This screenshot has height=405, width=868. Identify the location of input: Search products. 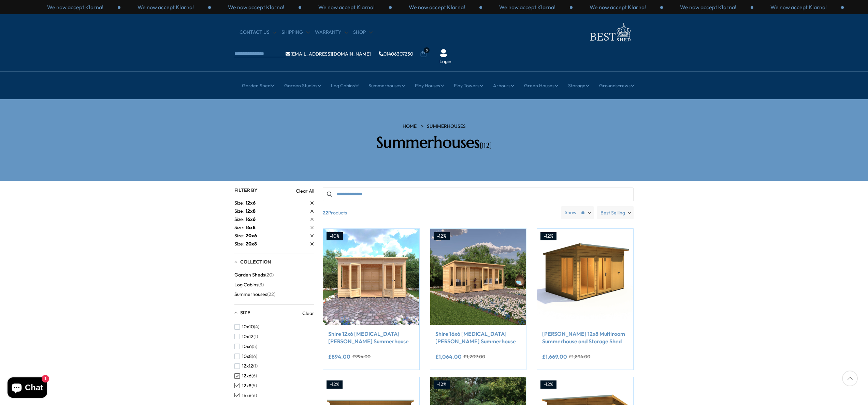
(478, 194).